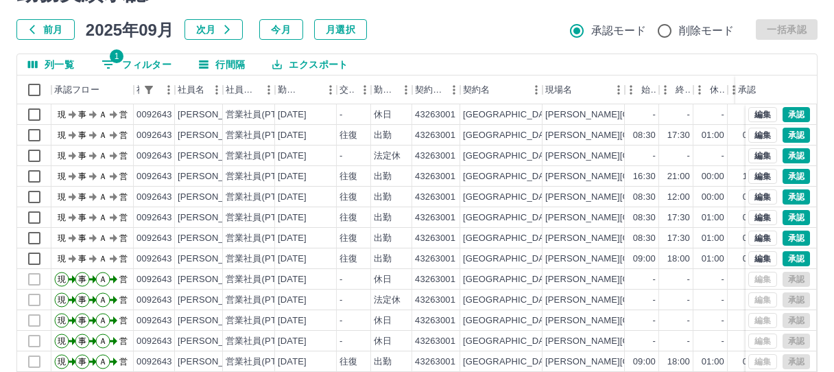 This screenshot has height=372, width=834. I want to click on div: 承認, so click(747, 90).